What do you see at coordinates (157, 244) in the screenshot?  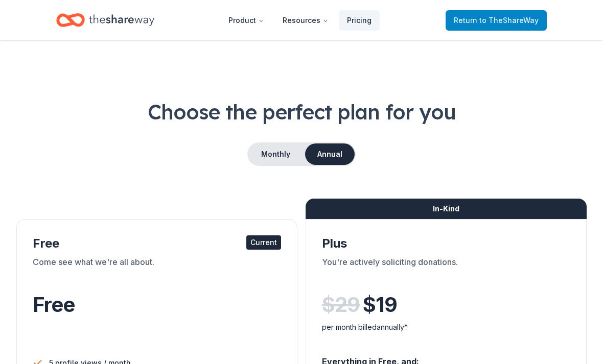 I see `div: Free` at bounding box center [157, 244].